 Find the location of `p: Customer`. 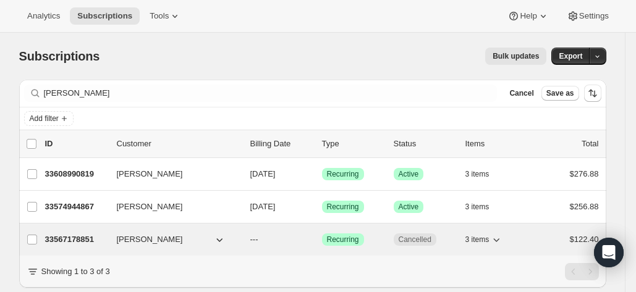

p: Customer is located at coordinates (179, 144).